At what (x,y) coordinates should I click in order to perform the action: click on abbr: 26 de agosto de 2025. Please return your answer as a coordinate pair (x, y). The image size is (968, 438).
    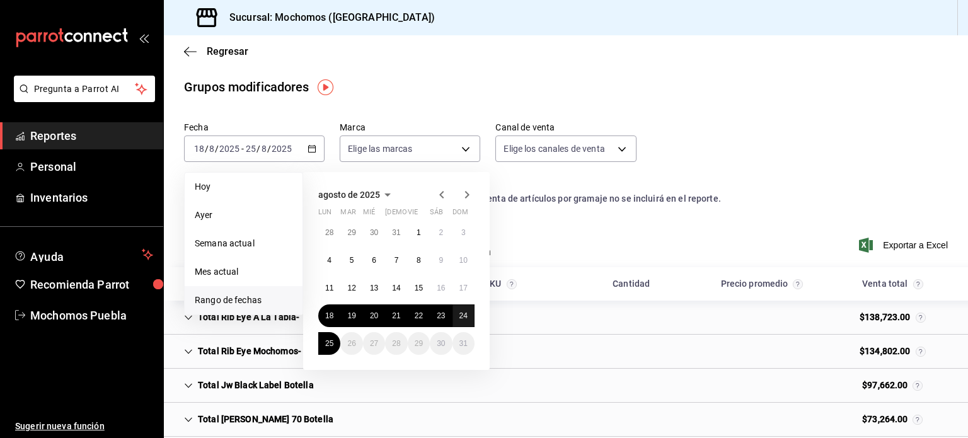
    Looking at the image, I should click on (351, 344).